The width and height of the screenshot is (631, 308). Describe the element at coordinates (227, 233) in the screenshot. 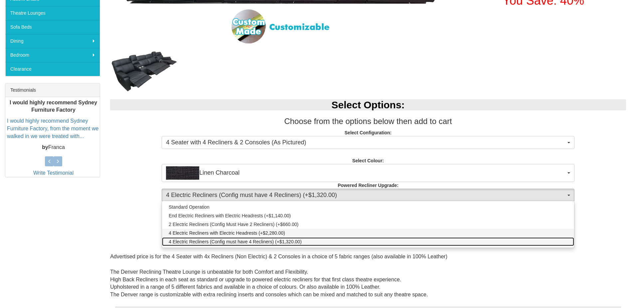

I see `span: 4 Electric Recliners with Electric Headrests (+$2,280.00)` at that location.